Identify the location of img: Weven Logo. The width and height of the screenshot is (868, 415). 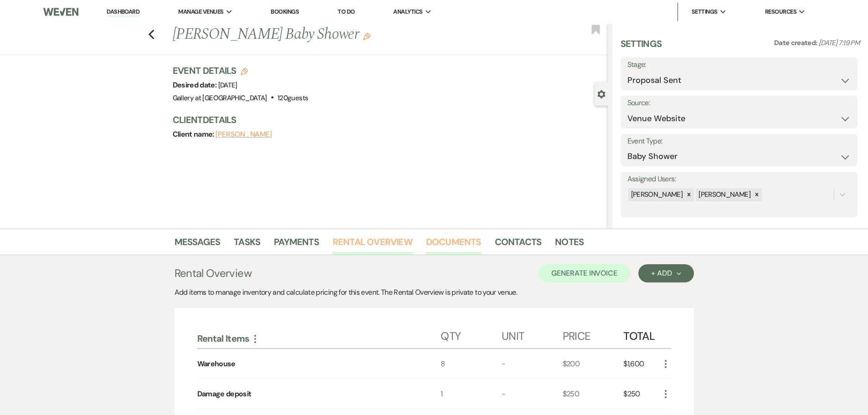
(61, 12).